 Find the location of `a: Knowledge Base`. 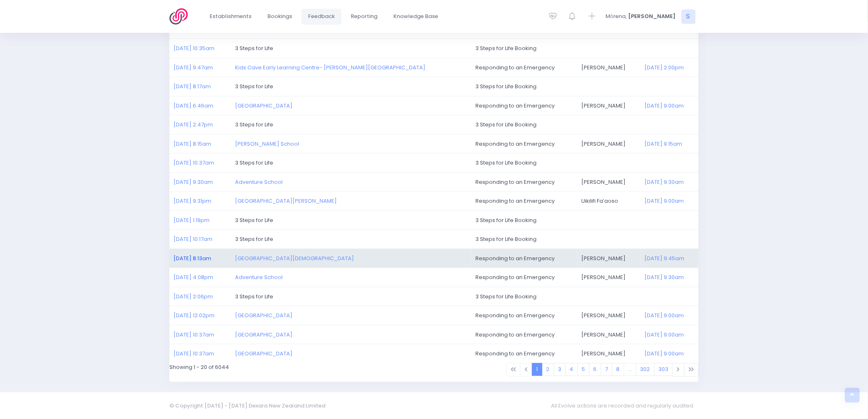

a: Knowledge Base is located at coordinates (416, 16).